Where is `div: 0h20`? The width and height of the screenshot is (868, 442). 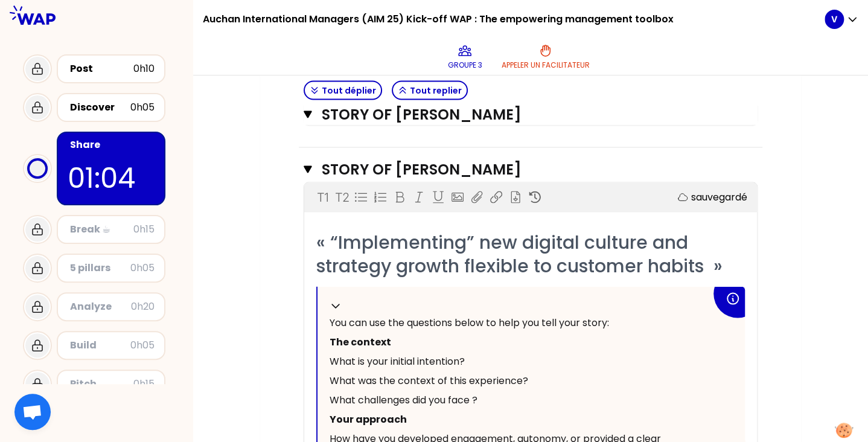 div: 0h20 is located at coordinates (143, 306).